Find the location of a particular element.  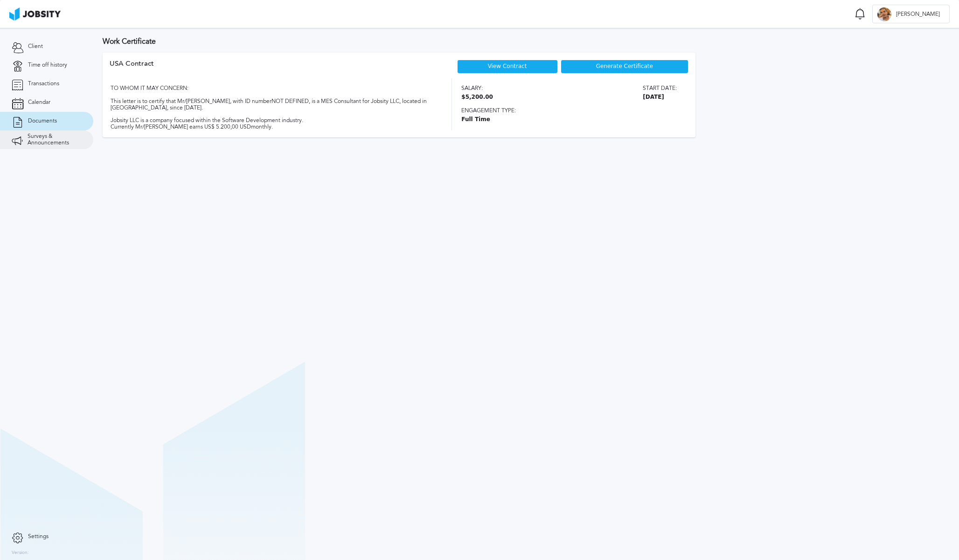

span: Transactions is located at coordinates (44, 84).